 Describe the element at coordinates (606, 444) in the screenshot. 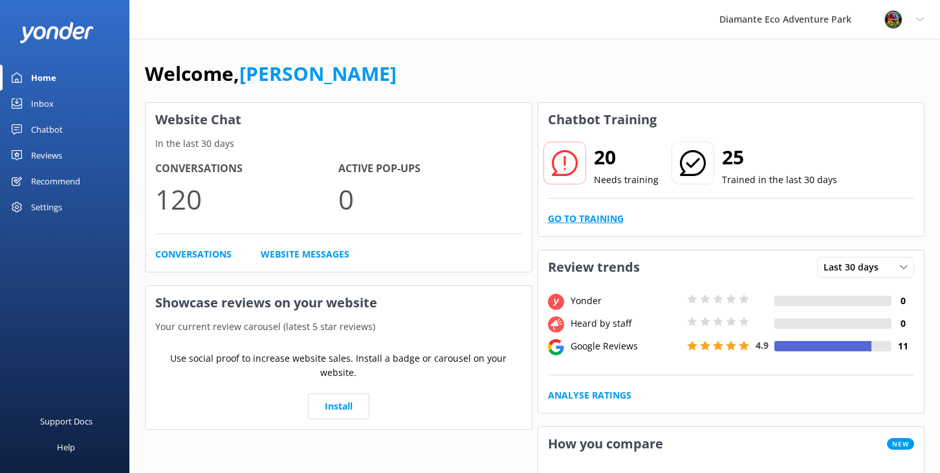

I see `h3: How you compare` at that location.